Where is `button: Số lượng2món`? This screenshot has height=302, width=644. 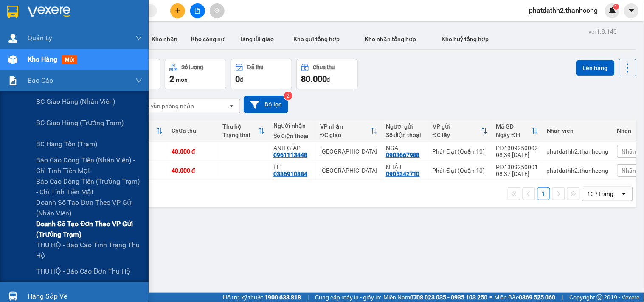 button: Số lượng2món is located at coordinates (195, 74).